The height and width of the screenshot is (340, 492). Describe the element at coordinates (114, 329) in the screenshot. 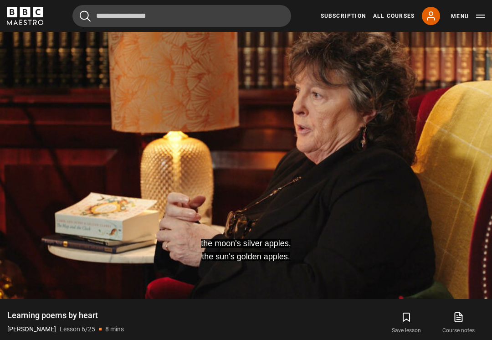

I see `p: 8 mins` at that location.